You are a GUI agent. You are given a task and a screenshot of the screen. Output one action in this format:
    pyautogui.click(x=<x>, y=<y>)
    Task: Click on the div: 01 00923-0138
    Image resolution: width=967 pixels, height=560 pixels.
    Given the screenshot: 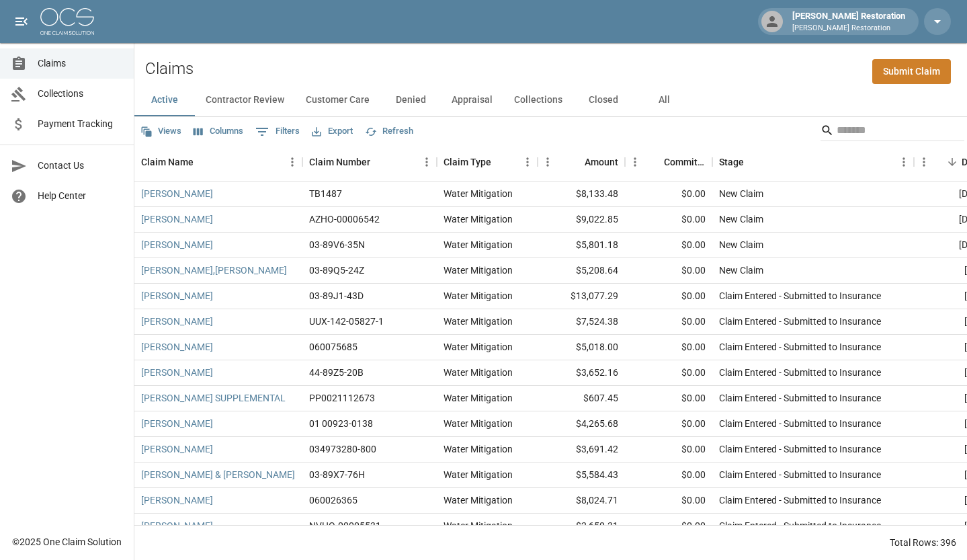 What is the action you would take?
    pyautogui.click(x=340, y=424)
    